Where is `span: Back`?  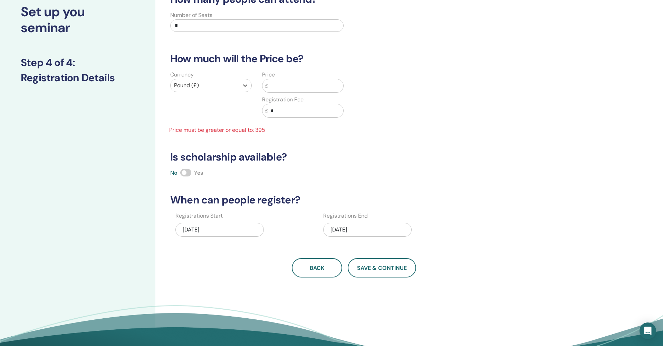 span: Back is located at coordinates (317, 267).